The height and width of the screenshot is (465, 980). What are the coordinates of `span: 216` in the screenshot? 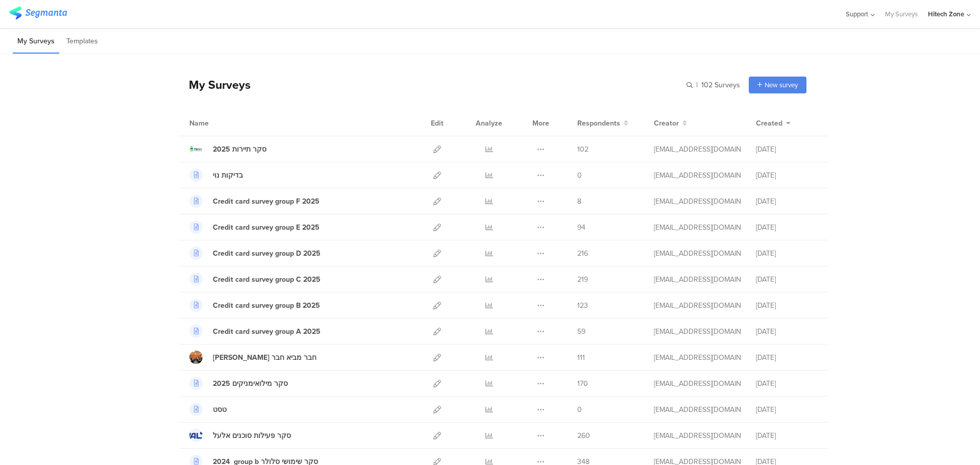 It's located at (582, 254).